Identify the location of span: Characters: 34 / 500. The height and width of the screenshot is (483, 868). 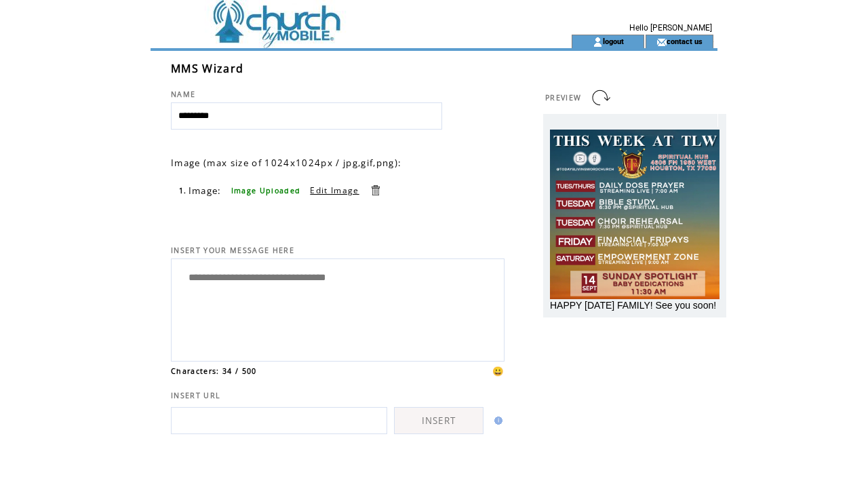
(214, 371).